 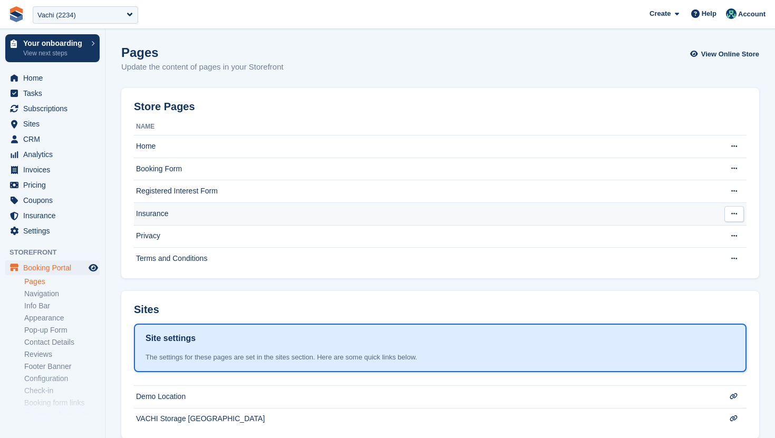 I want to click on p: Update the content of pages in your Storefront, so click(x=202, y=67).